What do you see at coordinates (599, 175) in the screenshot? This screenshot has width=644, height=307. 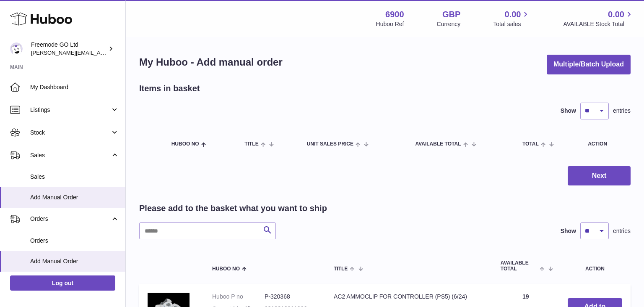 I see `button: Next` at bounding box center [599, 175].